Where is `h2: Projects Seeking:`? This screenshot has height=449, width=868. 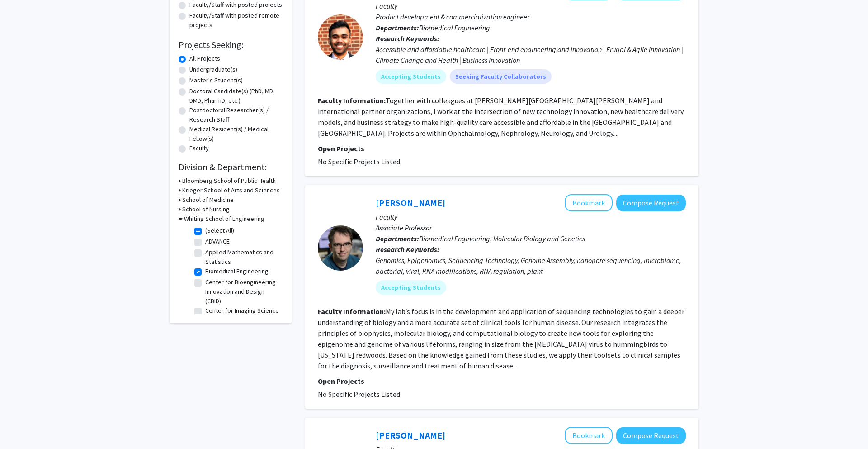
h2: Projects Seeking: is located at coordinates (231, 45).